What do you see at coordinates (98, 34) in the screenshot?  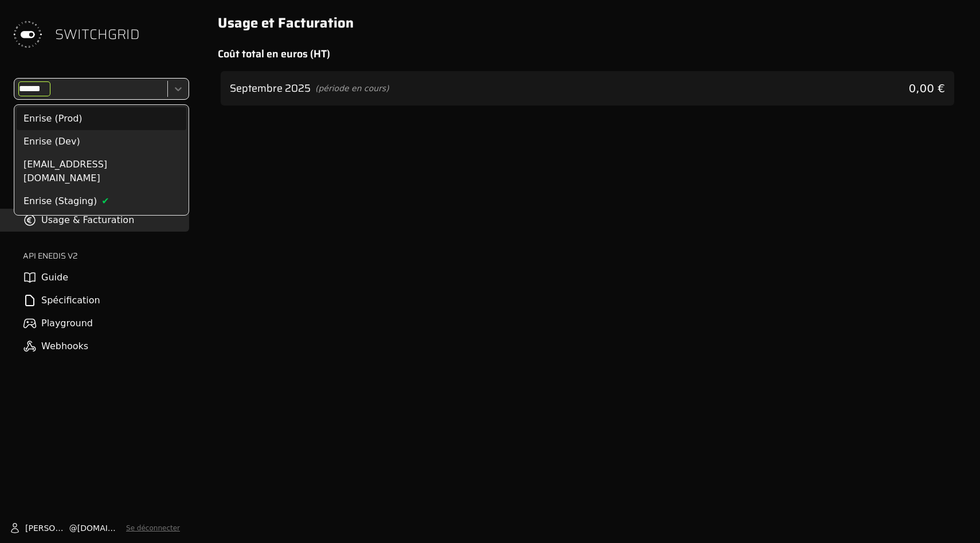 I see `span: SWITCHGRID` at bounding box center [98, 34].